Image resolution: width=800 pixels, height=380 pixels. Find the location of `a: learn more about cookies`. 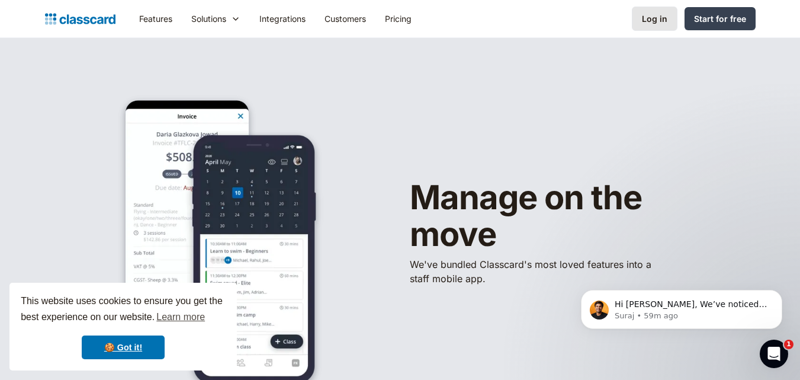

a: learn more about cookies is located at coordinates (181, 317).